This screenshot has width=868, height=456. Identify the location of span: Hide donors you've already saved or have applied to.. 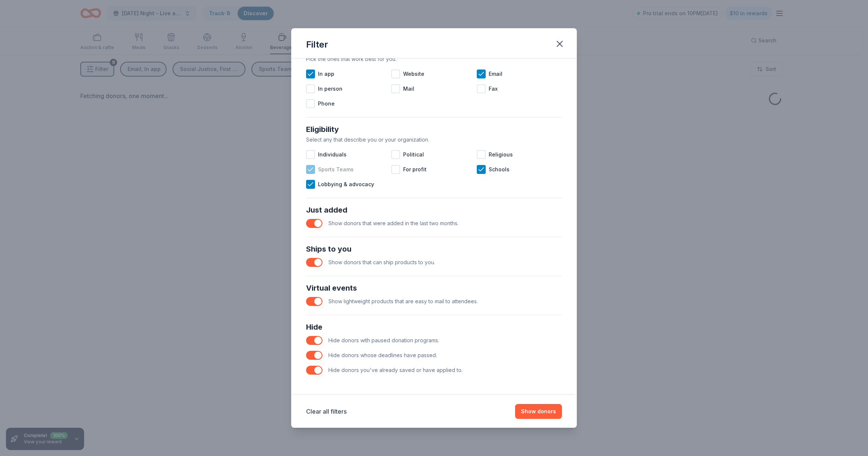
(395, 370).